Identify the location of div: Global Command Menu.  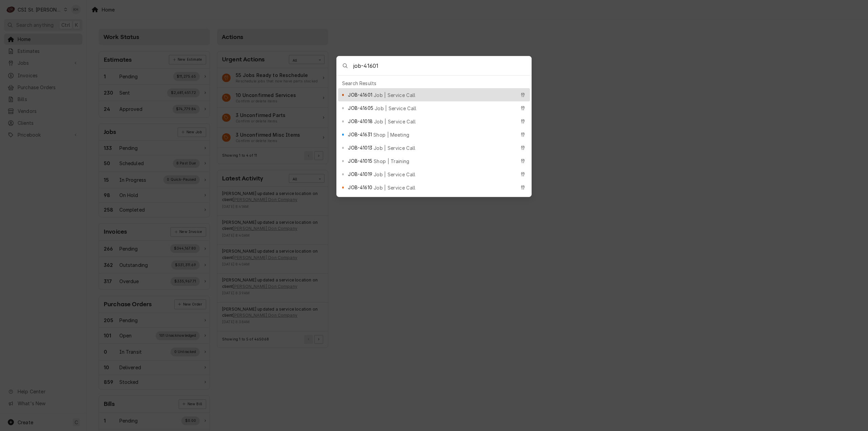
(434, 127).